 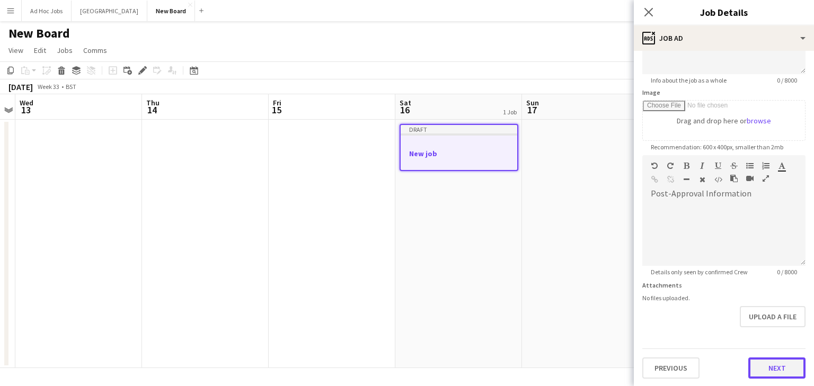 What do you see at coordinates (750, 179) in the screenshot?
I see `button: Insert video` at bounding box center [750, 179].